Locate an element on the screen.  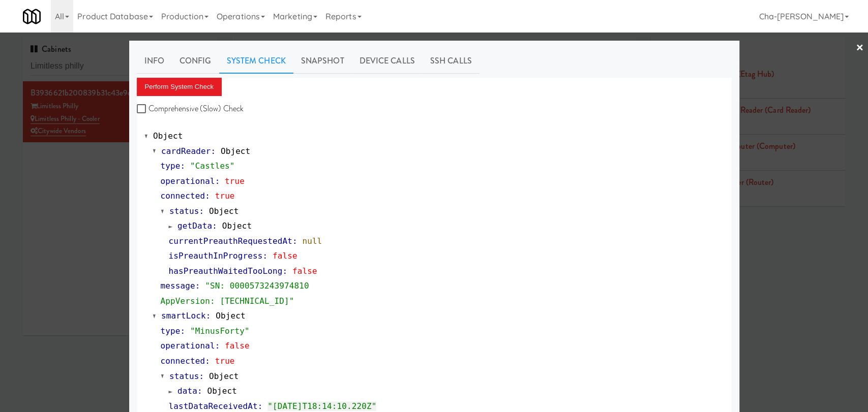
input: Comprehensive (Slow) Check is located at coordinates (142, 109).